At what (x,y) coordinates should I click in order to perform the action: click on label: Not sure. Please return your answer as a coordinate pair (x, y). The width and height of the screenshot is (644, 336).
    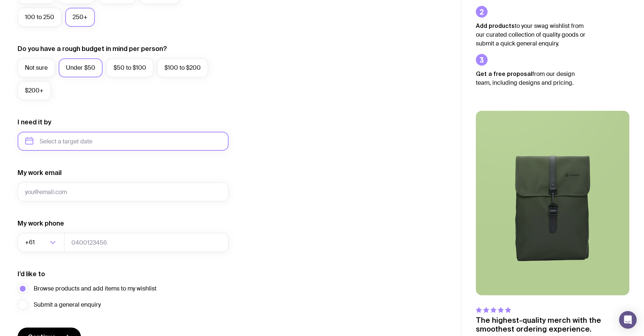
    Looking at the image, I should click on (36, 68).